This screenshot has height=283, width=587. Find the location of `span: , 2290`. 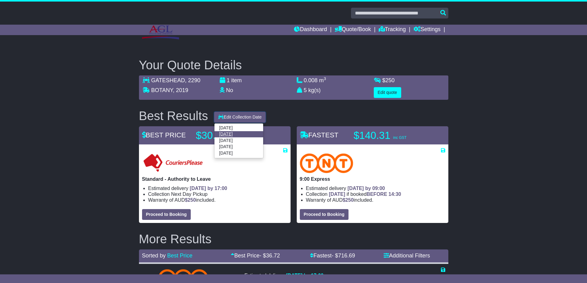

span: , 2290 is located at coordinates (193, 80).